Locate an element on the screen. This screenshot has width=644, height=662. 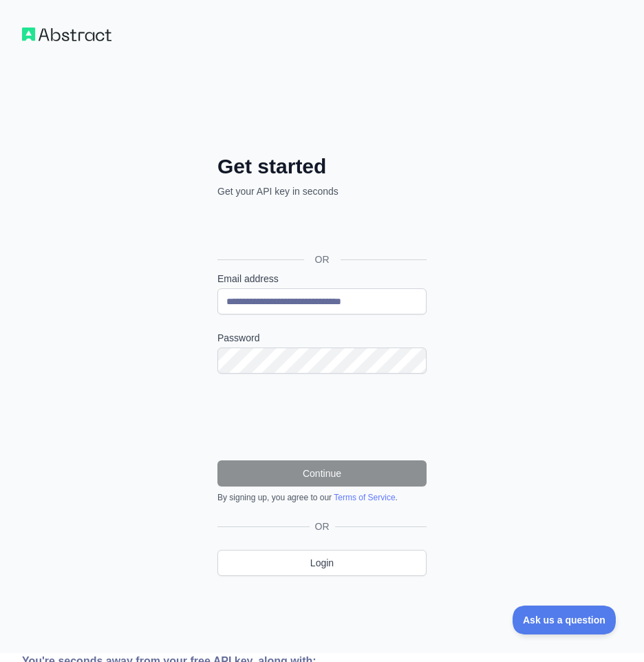
label: Password is located at coordinates (322, 338).